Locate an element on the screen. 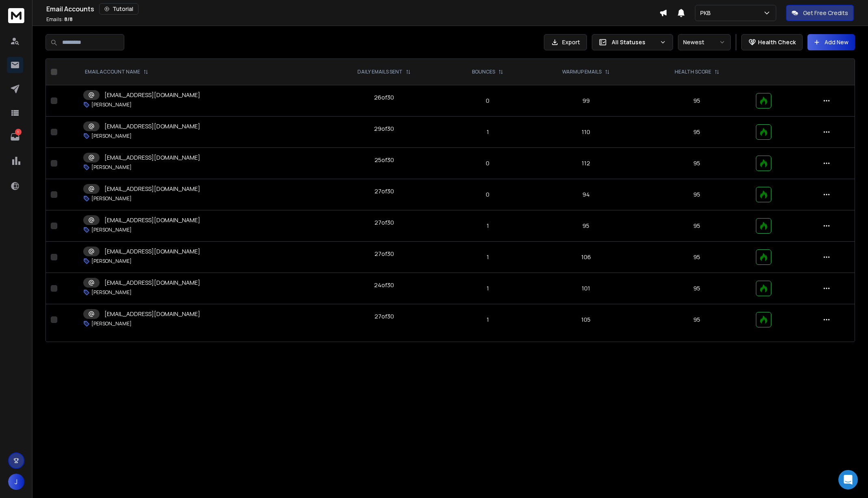 The image size is (868, 498). div: 29 of 30 is located at coordinates (384, 129).